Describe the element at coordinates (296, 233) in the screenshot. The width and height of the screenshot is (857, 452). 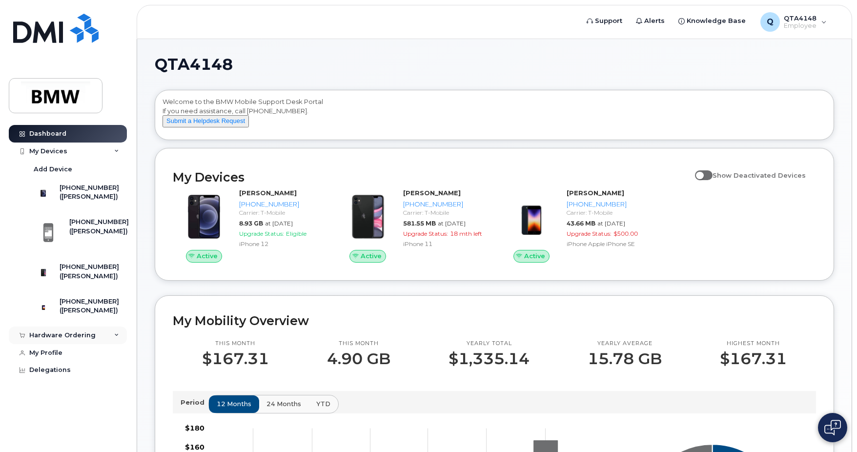
I see `span: Eligible` at that location.